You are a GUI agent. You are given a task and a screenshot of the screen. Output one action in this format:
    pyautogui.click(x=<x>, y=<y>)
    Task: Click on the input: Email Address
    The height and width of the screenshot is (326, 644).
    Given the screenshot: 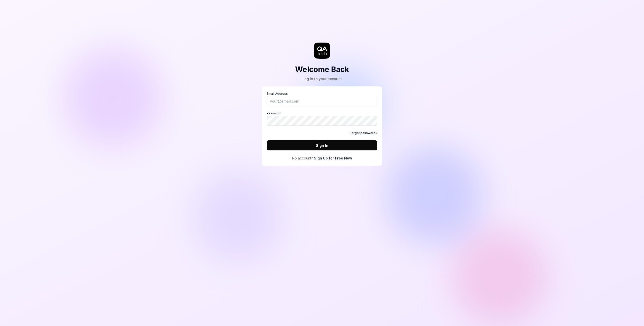 What is the action you would take?
    pyautogui.click(x=322, y=101)
    